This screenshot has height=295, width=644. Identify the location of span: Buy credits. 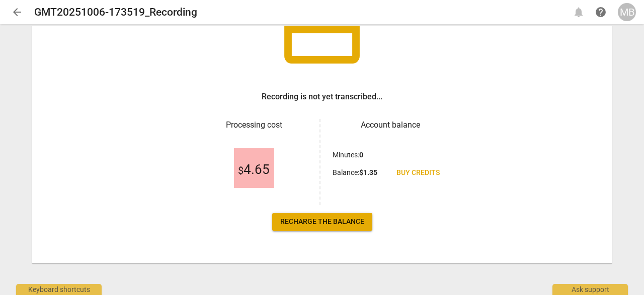
(418, 173).